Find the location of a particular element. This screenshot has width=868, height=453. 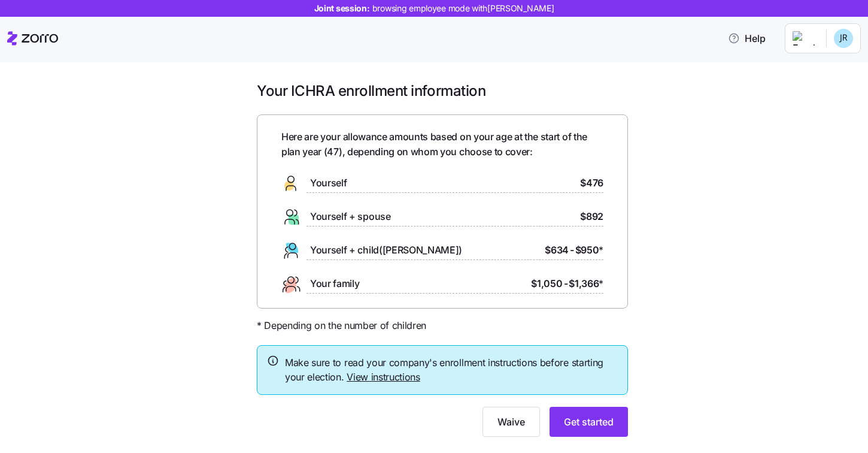

img: Employer logo is located at coordinates (805, 38).